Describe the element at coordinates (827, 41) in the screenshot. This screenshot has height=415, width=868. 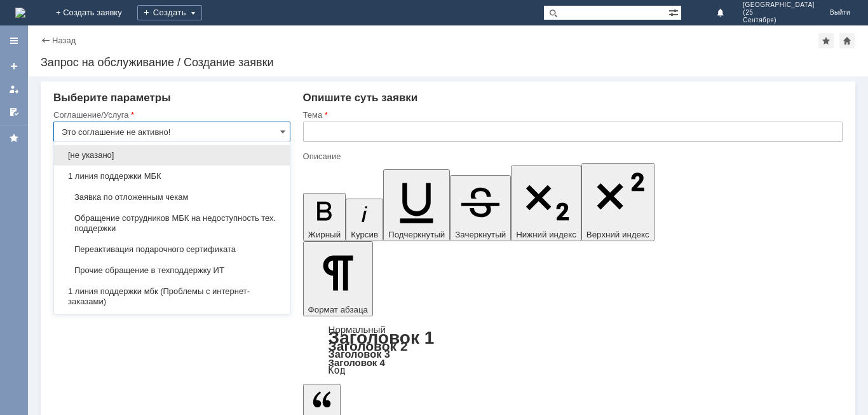
I see `div: Добавить в избранное` at that location.